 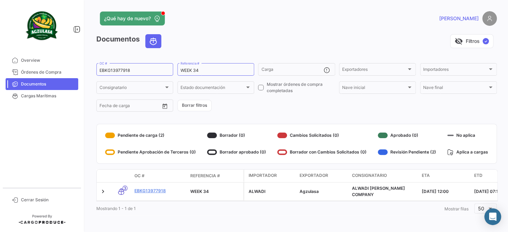 What do you see at coordinates (314, 176) in the screenshot?
I see `span: Exportador` at bounding box center [314, 176].